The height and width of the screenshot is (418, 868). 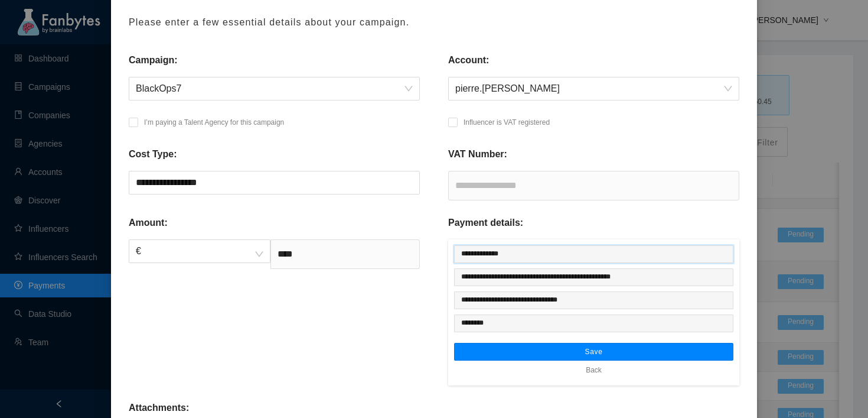 I want to click on p: Campaign:, so click(x=153, y=60).